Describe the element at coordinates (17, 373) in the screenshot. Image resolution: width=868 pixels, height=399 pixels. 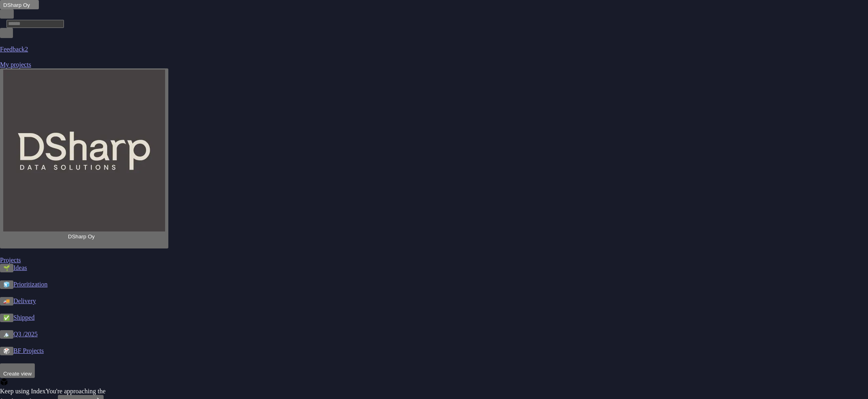
I see `span: Create view` at that location.